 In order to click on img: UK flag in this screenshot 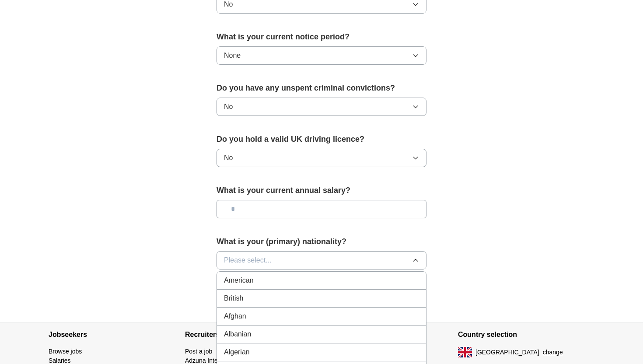, I will do `click(465, 352)`.